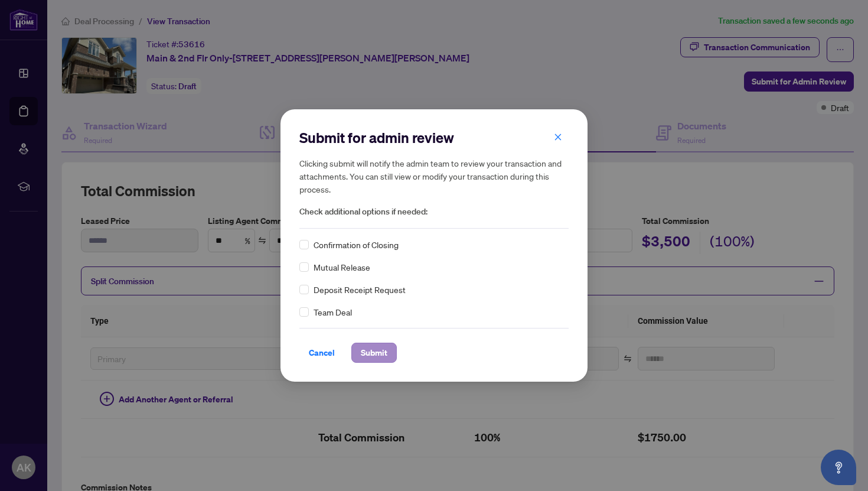  I want to click on span: close, so click(558, 137).